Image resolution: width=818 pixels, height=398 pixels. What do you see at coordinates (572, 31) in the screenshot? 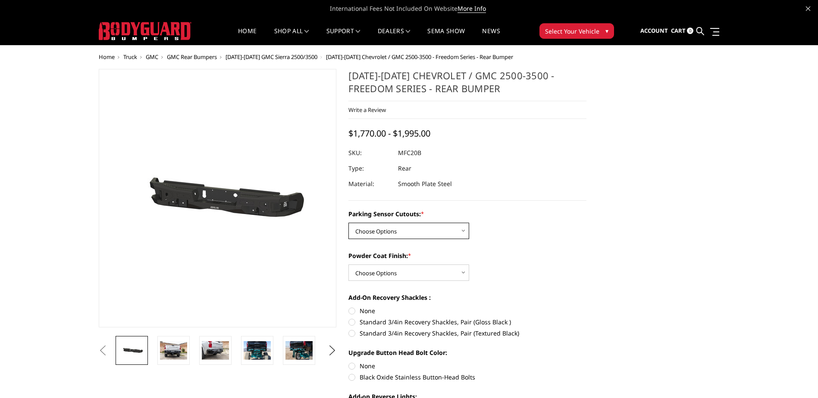
I see `span: Select Your Vehicle` at bounding box center [572, 31].